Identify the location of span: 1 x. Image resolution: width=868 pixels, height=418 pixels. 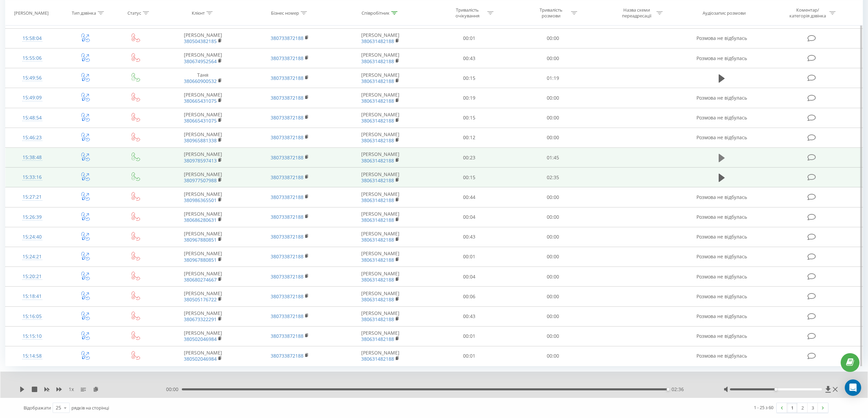
(71, 389).